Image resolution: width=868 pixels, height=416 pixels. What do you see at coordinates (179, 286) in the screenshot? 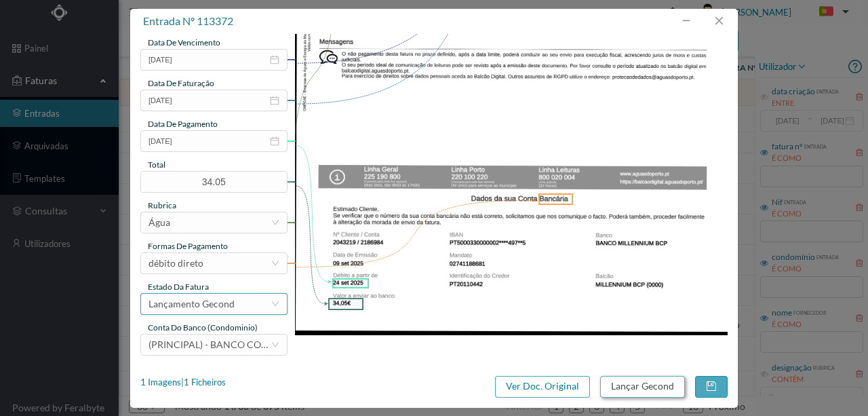
I see `span: estado da fatura` at bounding box center [179, 286].